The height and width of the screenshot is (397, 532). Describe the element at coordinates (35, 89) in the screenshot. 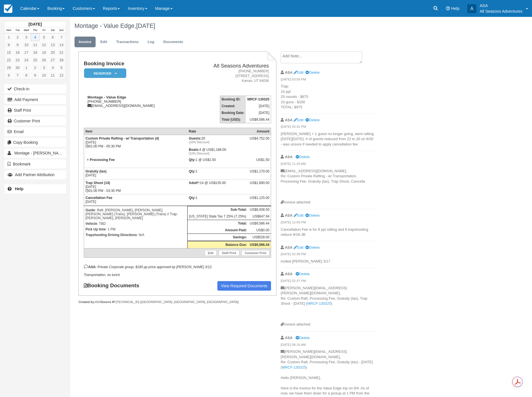

I see `button: Check-in` at that location.